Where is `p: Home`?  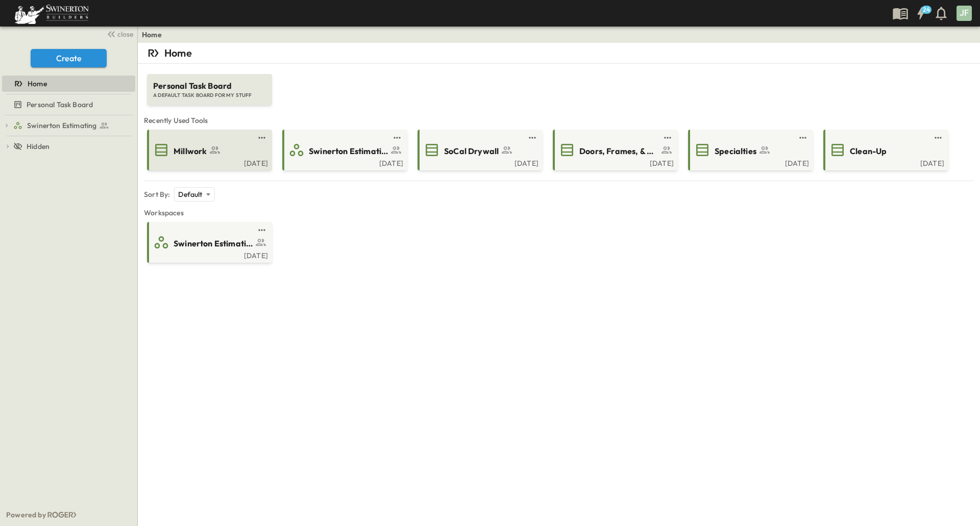
p: Home is located at coordinates (178, 53).